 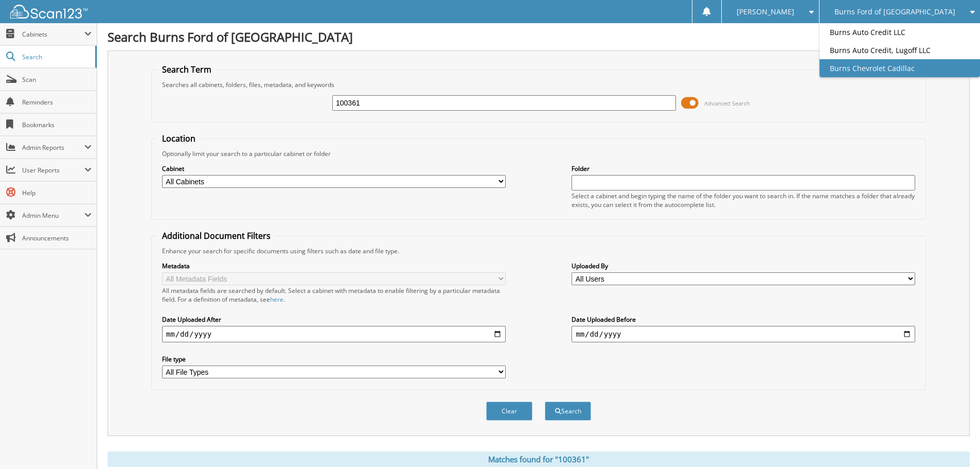 I want to click on label: Cabinet, so click(x=334, y=168).